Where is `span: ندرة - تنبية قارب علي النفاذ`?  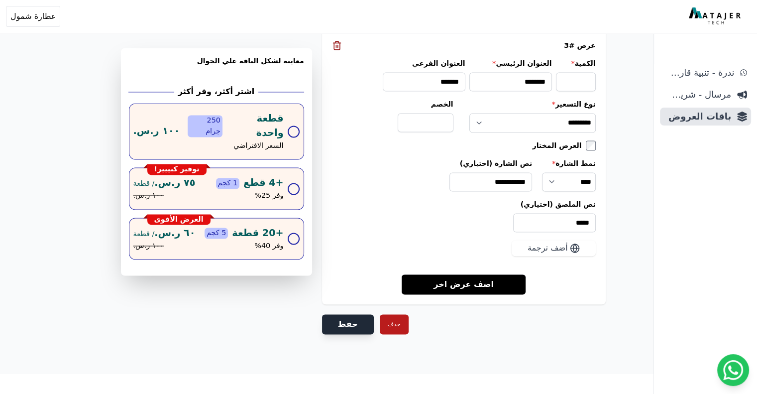 span: ندرة - تنبية قارب علي النفاذ is located at coordinates (699, 73).